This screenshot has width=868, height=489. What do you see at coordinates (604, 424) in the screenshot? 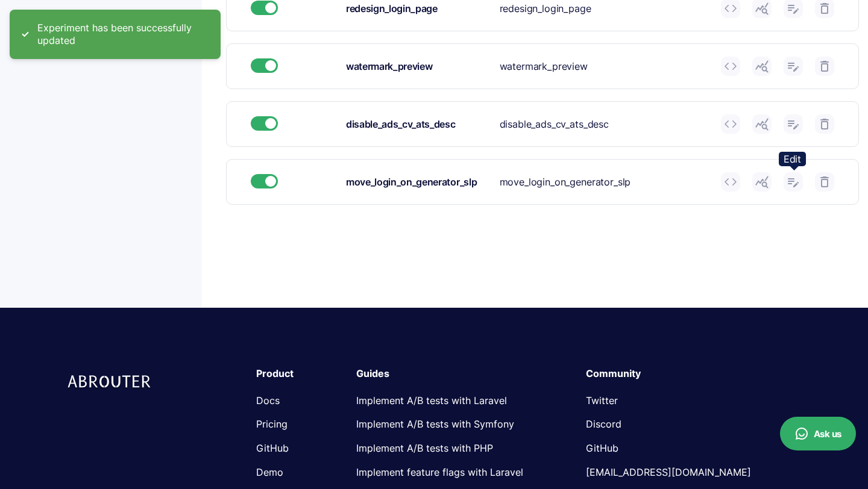
I see `a: Discord` at bounding box center [604, 424].